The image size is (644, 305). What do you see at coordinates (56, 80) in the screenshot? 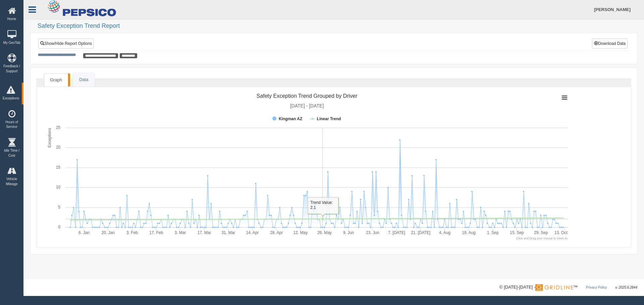
I see `a: Graph` at bounding box center [56, 80].